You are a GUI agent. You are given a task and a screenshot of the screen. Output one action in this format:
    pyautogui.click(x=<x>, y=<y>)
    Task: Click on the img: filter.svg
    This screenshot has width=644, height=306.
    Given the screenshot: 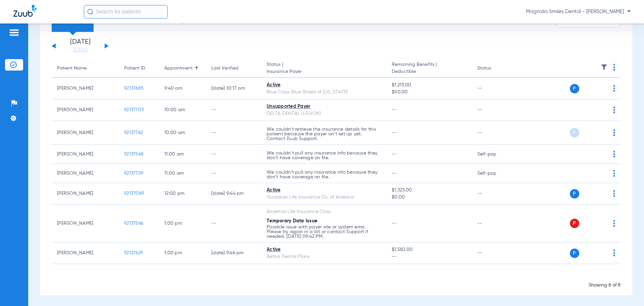 What is the action you would take?
    pyautogui.click(x=604, y=67)
    